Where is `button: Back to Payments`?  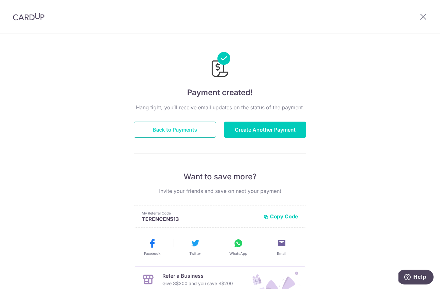 button: Back to Payments is located at coordinates (175, 129).